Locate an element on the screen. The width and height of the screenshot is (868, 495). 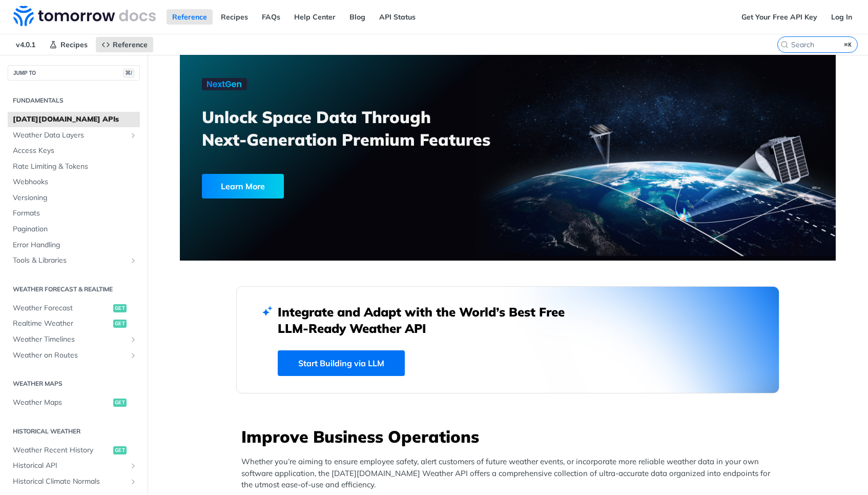
span: Webhooks is located at coordinates (75, 182).